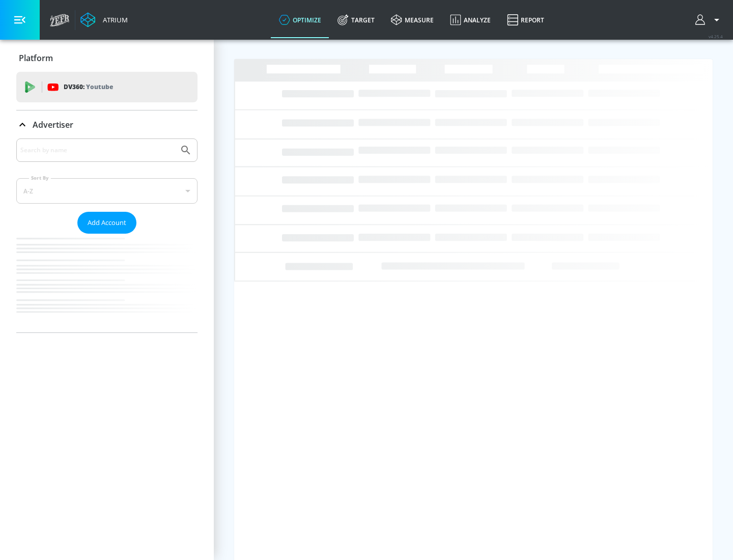 This screenshot has width=733, height=560. Describe the element at coordinates (107, 190) in the screenshot. I see `div: A-Z` at that location.